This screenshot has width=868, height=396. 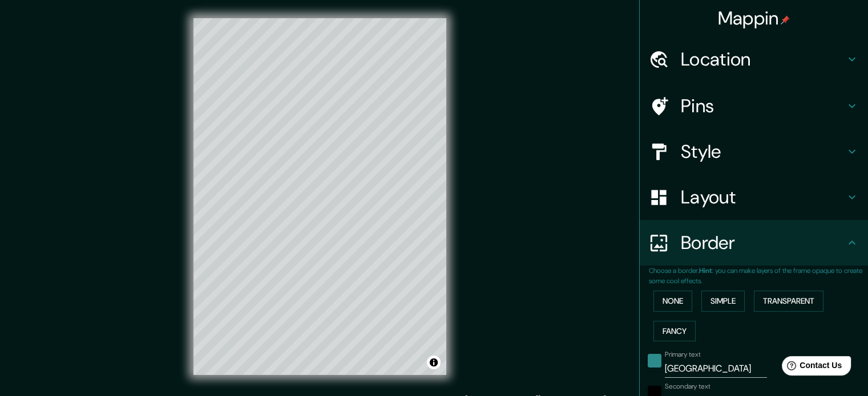 What do you see at coordinates (723, 301) in the screenshot?
I see `button: Simple` at bounding box center [723, 301].